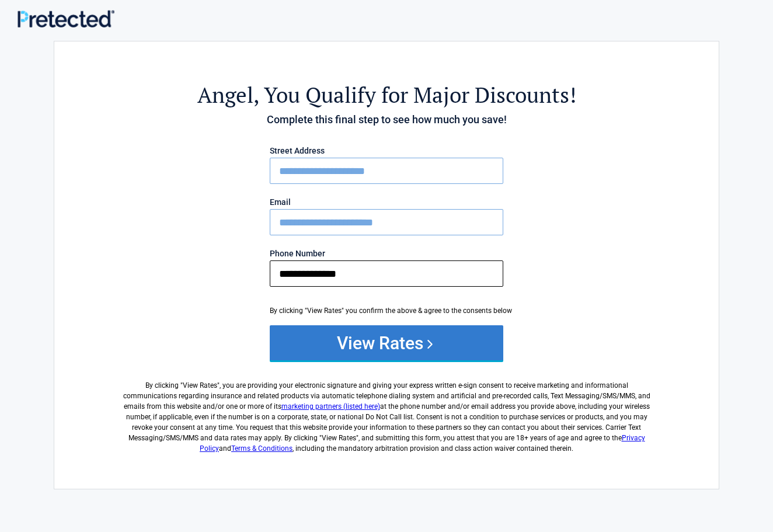  I want to click on label: Phone Number, so click(387, 253).